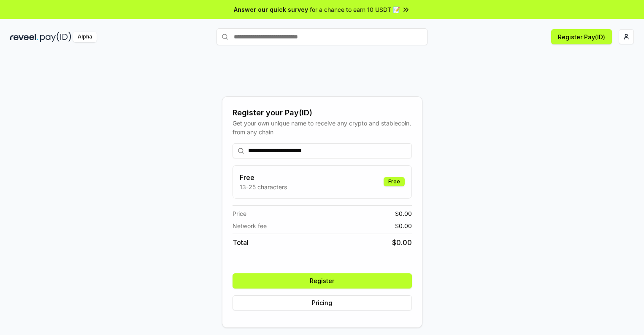  What do you see at coordinates (249, 225) in the screenshot?
I see `span: Network fee` at bounding box center [249, 225].